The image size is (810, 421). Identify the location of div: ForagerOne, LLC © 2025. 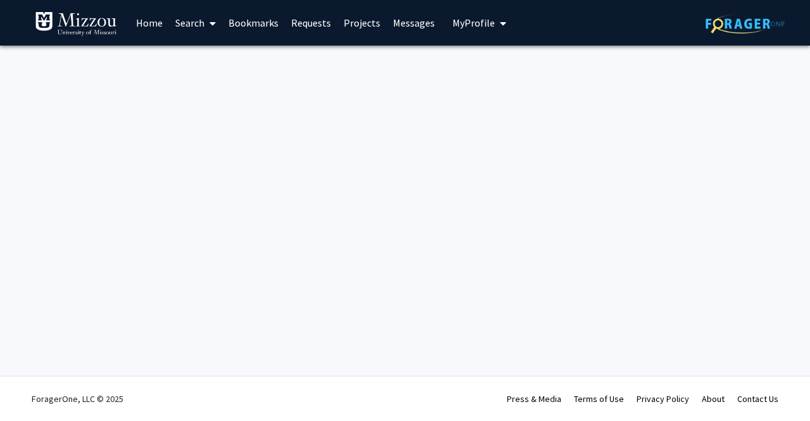
(77, 399).